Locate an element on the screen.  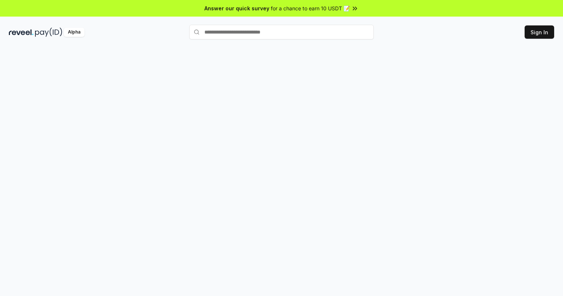
div: Alpha is located at coordinates (74, 32).